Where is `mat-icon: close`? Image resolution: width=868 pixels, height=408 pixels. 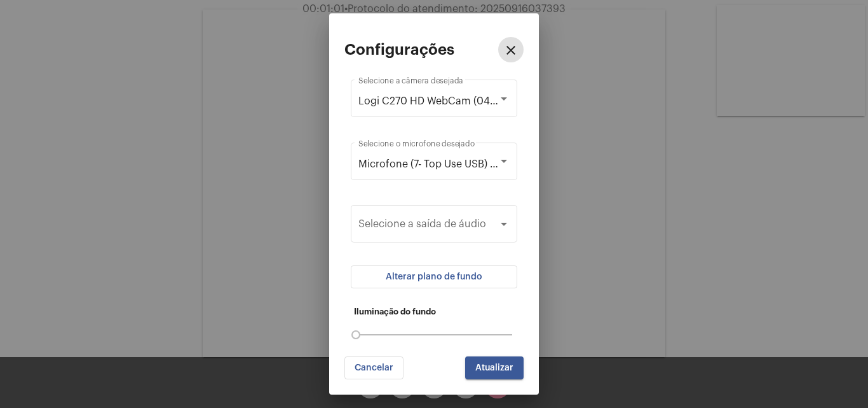 mat-icon: close is located at coordinates (511, 50).